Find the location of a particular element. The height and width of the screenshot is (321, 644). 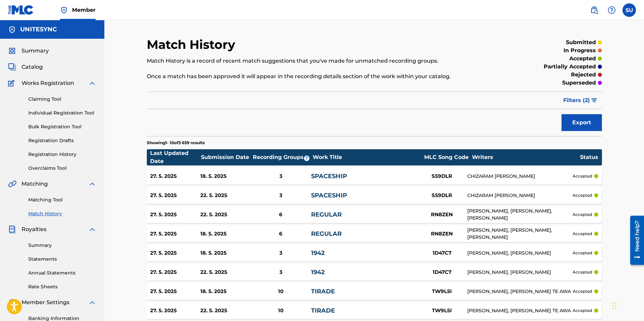

img: Top Rightsholder is located at coordinates (64, 10).